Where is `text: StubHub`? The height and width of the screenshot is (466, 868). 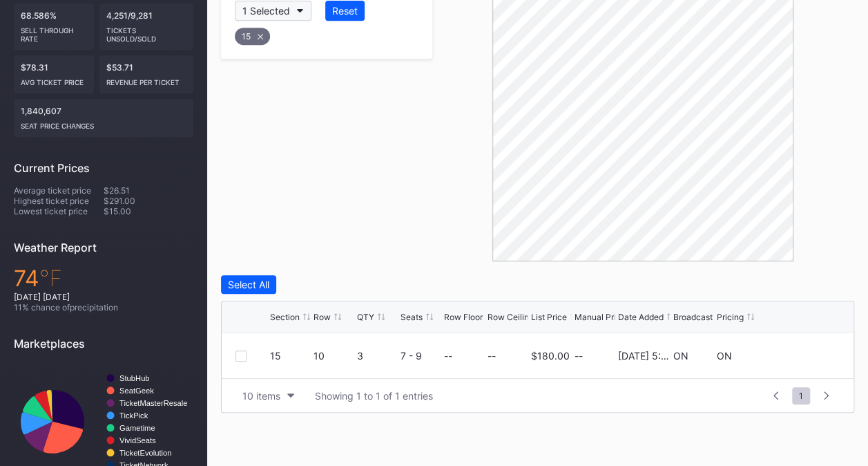
text: StubHub is located at coordinates (135, 378).